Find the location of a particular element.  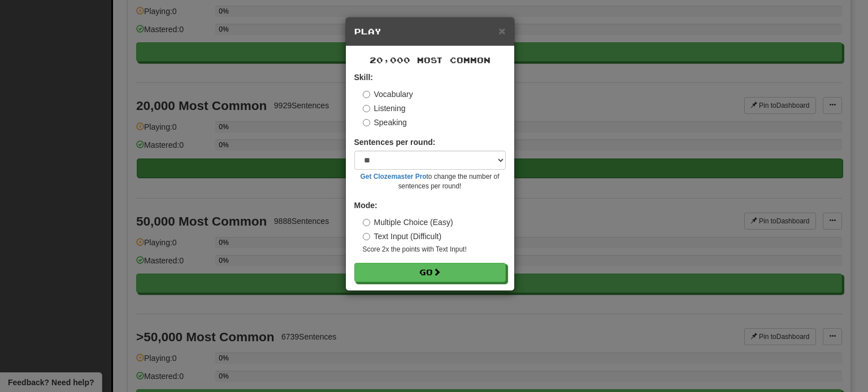

strong: Skill: is located at coordinates (363, 78).